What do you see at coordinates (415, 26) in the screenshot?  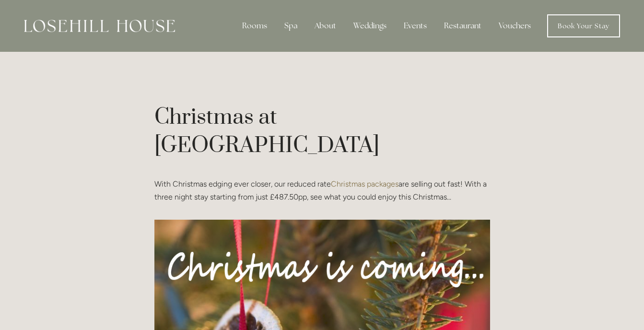 I see `div: Events` at bounding box center [415, 26].